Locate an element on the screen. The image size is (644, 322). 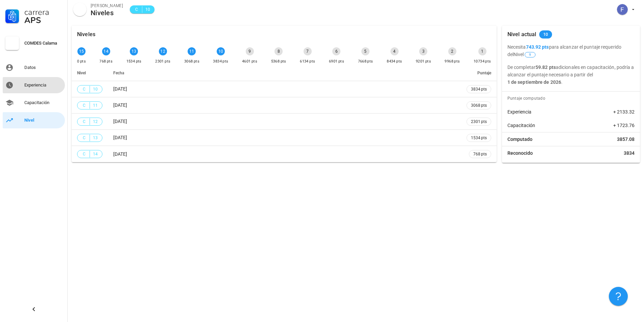
div: Carrera is located at coordinates (43, 12).